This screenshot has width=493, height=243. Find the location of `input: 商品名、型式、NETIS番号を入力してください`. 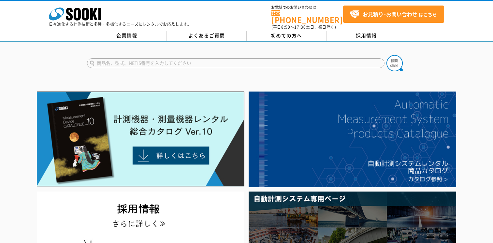

input: 商品名、型式、NETIS番号を入力してください is located at coordinates (236, 63).